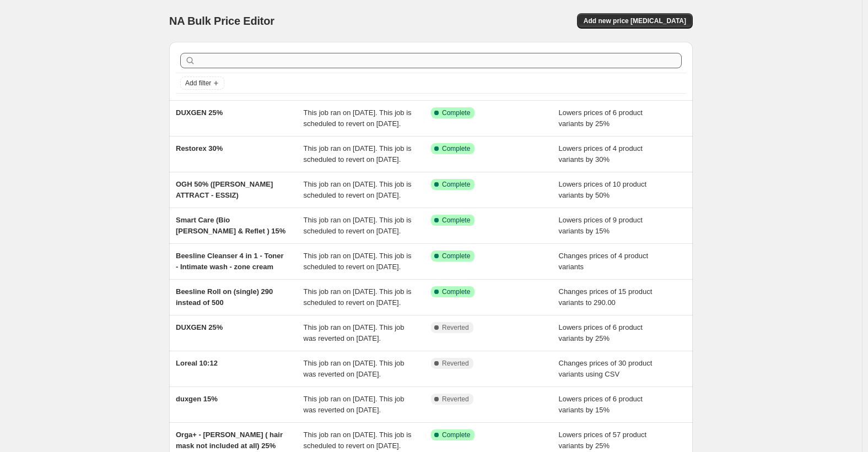 This screenshot has height=452, width=868. I want to click on span: Lowers prices of 57 product variants by 25%, so click(603, 439).